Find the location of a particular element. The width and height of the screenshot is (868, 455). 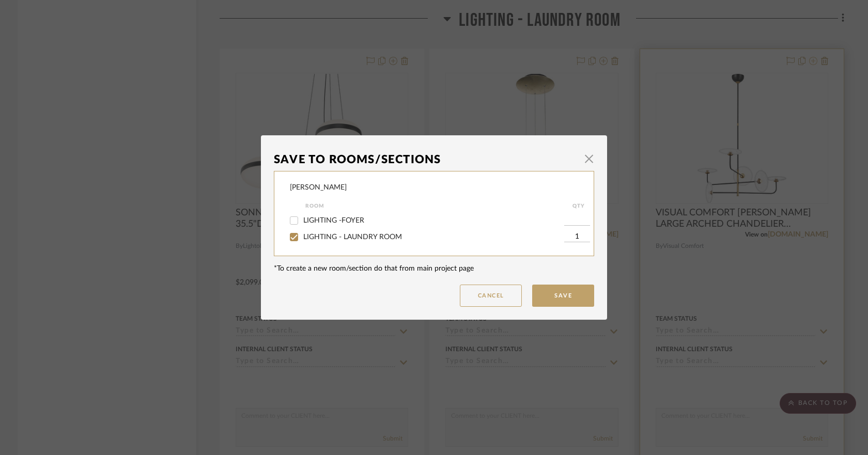

span: LIGHTING -FOYER is located at coordinates (334, 220).